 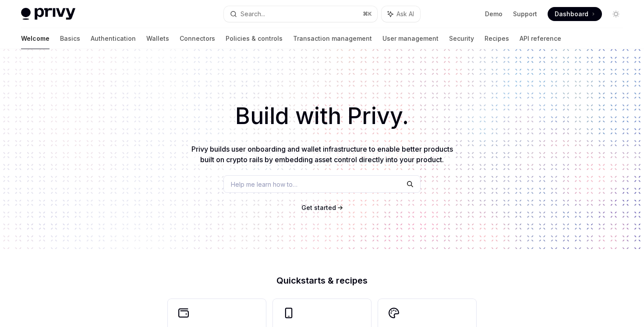 I want to click on a: Connectors, so click(x=197, y=38).